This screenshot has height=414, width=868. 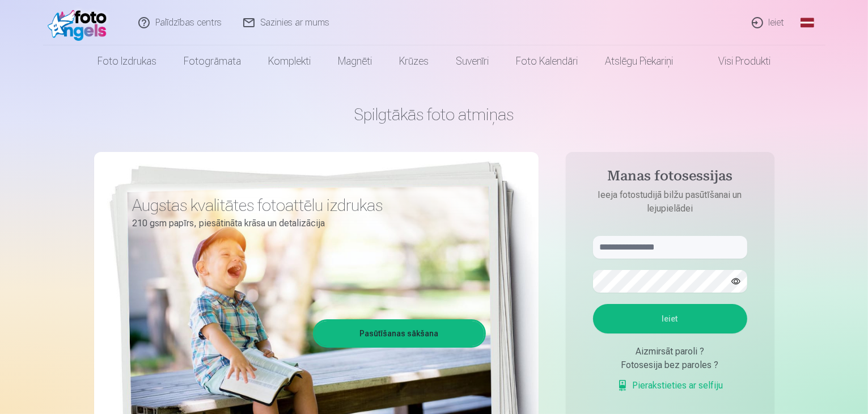 I want to click on a: Pasūtīšanas sākšana, so click(x=399, y=333).